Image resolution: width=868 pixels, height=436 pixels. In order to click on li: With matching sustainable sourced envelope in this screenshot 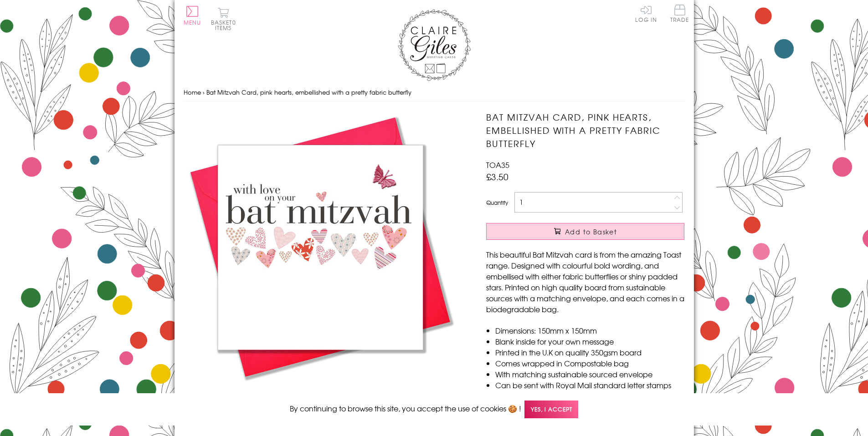, I will do `click(589, 374)`.